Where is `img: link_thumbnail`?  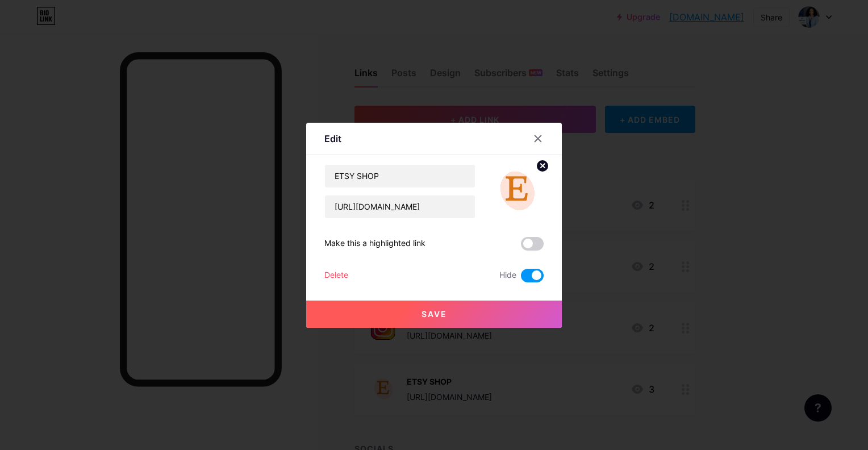
img: link_thumbnail is located at coordinates (517, 192).